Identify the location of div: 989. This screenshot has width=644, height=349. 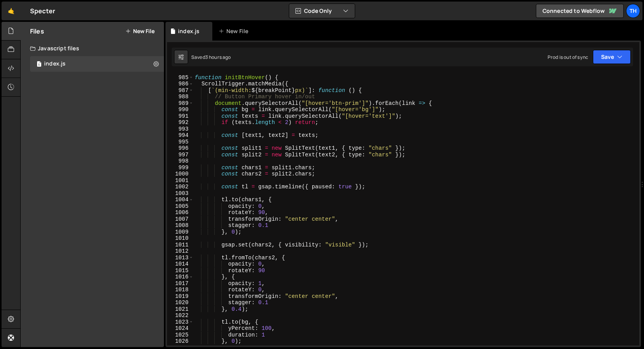
(181, 103).